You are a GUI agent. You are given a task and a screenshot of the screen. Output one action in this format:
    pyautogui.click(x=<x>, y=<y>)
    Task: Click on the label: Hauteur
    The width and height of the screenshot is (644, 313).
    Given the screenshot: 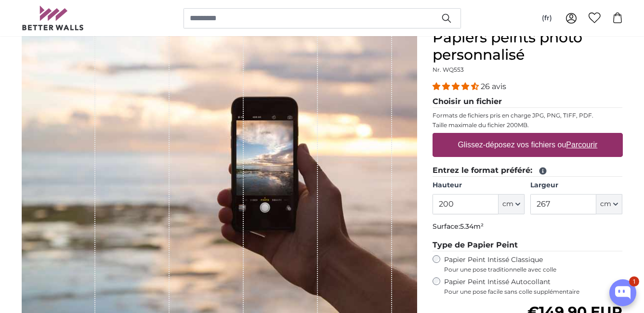 What is the action you would take?
    pyautogui.click(x=478, y=185)
    